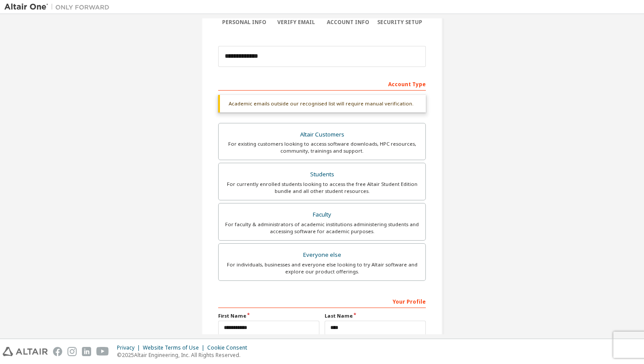  Describe the element at coordinates (322, 228) in the screenshot. I see `div: For faculty & administrators of academic institutions administering students and accessing softwa...` at that location.